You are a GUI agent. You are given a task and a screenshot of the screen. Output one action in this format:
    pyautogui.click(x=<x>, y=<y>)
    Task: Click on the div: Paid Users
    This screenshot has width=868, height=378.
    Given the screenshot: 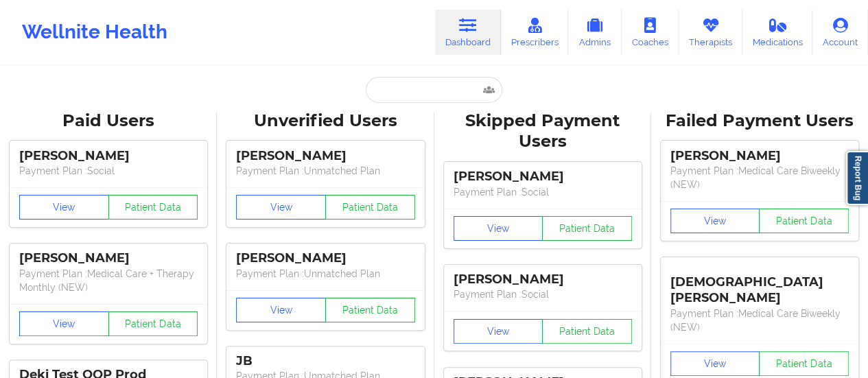 What is the action you would take?
    pyautogui.click(x=109, y=121)
    